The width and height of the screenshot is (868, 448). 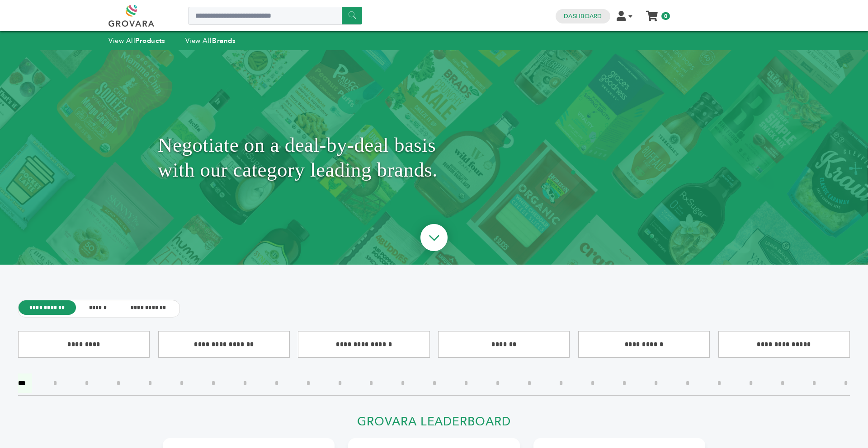 What do you see at coordinates (652, 12) in the screenshot?
I see `a: My Cart` at bounding box center [652, 12].